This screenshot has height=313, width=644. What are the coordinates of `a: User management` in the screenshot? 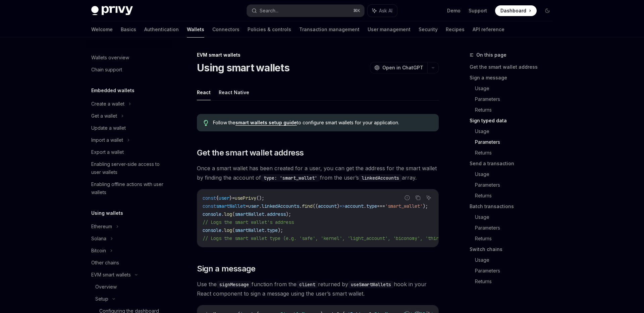 It's located at (389, 30).